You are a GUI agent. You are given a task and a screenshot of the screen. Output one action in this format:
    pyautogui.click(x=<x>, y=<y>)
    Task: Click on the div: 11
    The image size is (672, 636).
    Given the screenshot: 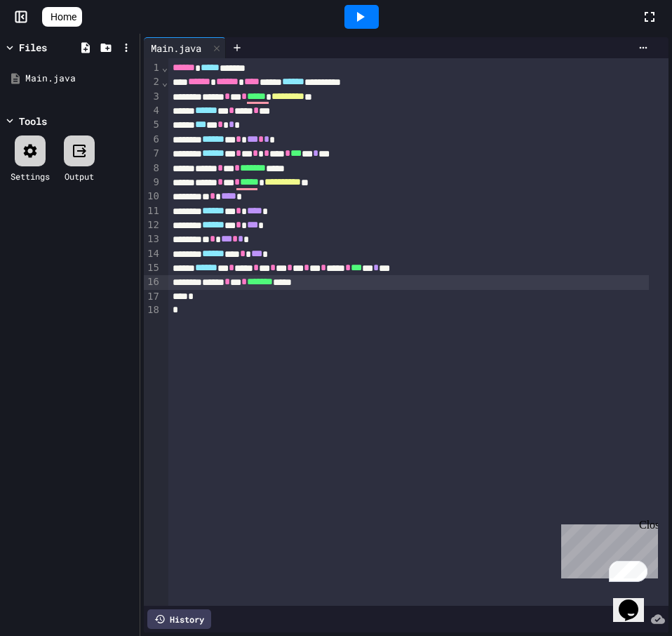 What is the action you would take?
    pyautogui.click(x=152, y=211)
    